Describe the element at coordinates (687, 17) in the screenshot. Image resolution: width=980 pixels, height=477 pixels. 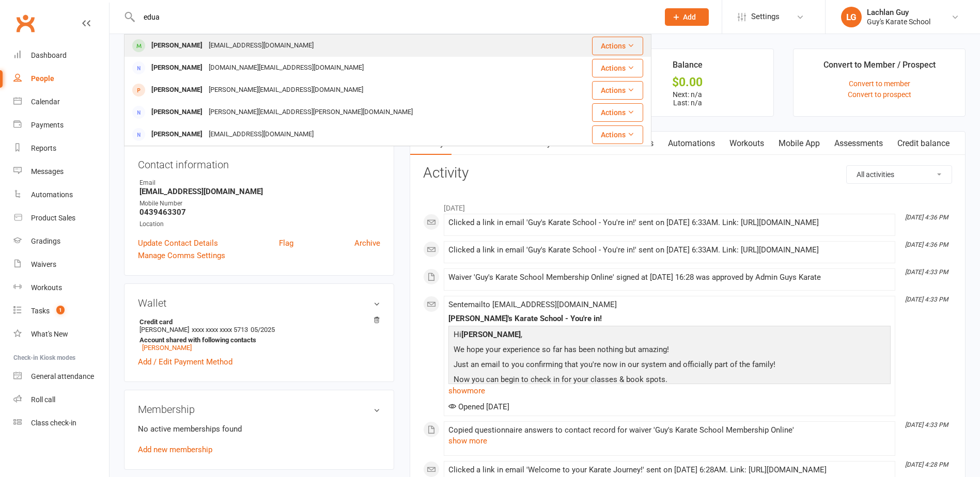
I see `button: Add` at that location.